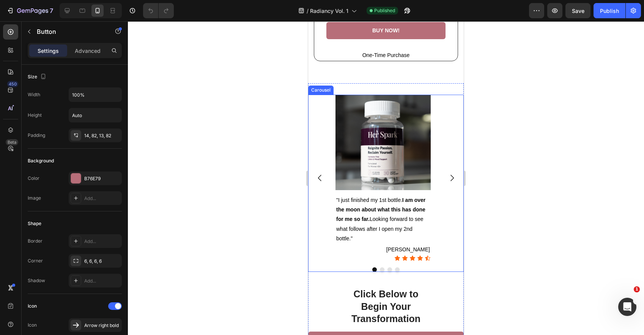  Describe the element at coordinates (30, 11) in the screenshot. I see `button: 7` at that location.